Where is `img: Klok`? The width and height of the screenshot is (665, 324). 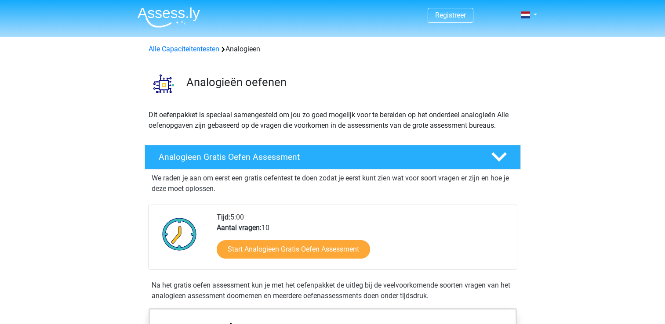
img: Klok is located at coordinates (179, 234).